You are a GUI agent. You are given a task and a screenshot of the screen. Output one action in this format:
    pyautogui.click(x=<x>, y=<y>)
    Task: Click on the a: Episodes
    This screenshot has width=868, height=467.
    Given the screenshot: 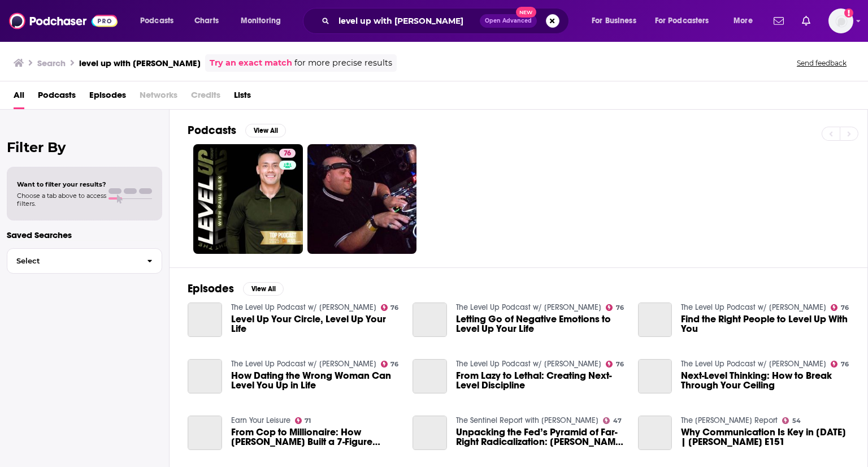 What is the action you would take?
    pyautogui.click(x=107, y=97)
    